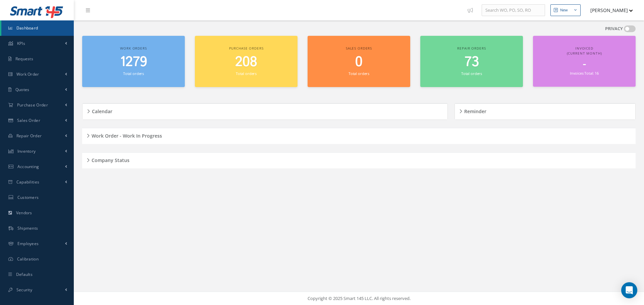 The image size is (644, 305). Describe the element at coordinates (246, 62) in the screenshot. I see `span: 208` at that location.